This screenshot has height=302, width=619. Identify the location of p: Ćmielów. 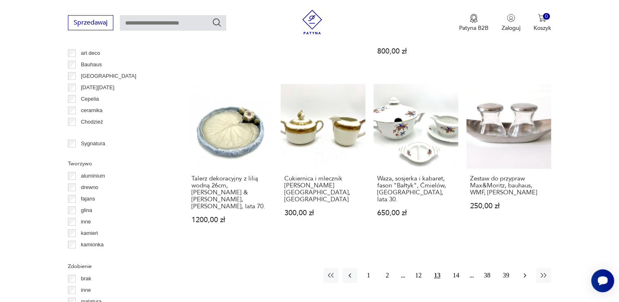
(91, 133).